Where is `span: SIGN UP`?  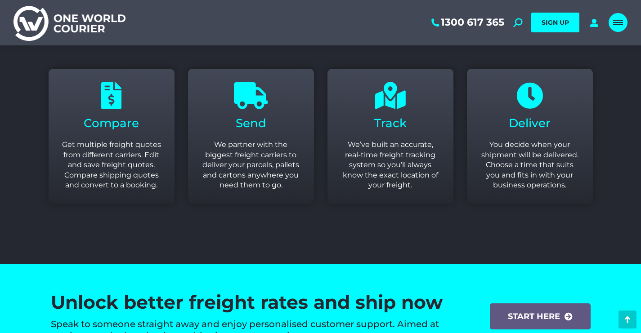 span: SIGN UP is located at coordinates (555, 22).